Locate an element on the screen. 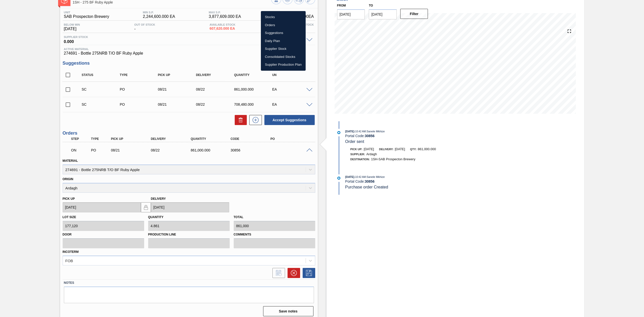 Image resolution: width=644 pixels, height=317 pixels. a: Supplier Production Plan is located at coordinates (283, 65).